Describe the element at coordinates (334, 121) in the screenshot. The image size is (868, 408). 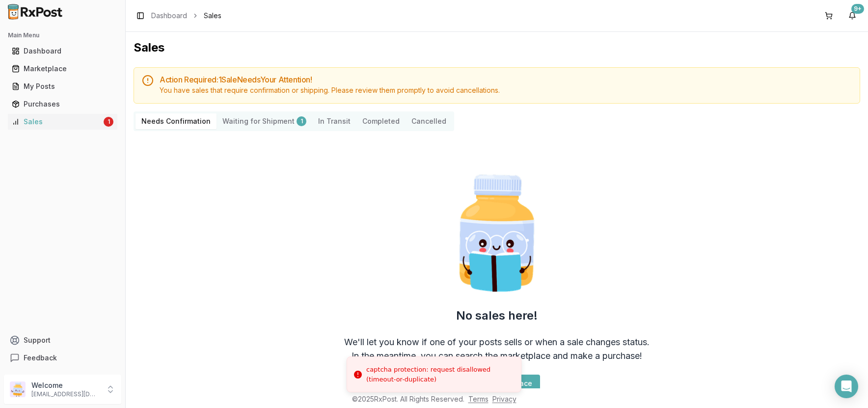
I see `button: In Transit` at that location.